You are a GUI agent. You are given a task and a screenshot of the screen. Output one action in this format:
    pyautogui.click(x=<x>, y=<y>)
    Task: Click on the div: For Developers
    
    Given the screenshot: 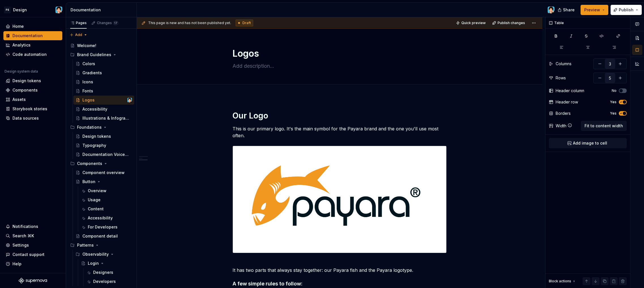 What is the action you would take?
    pyautogui.click(x=102, y=227)
    